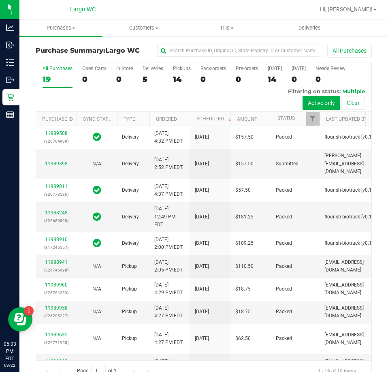 The width and height of the screenshot is (388, 372). What do you see at coordinates (213, 69) in the screenshot?
I see `div: Back-orders` at bounding box center [213, 69].